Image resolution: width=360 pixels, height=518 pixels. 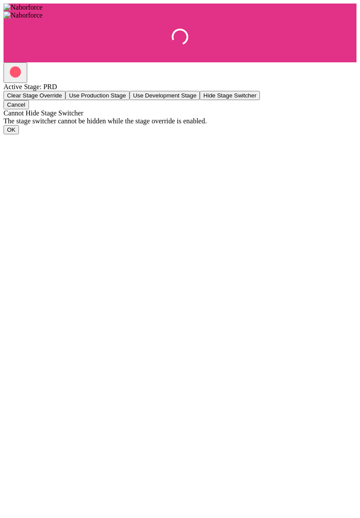 What do you see at coordinates (16, 104) in the screenshot?
I see `button: Cancel` at bounding box center [16, 104].